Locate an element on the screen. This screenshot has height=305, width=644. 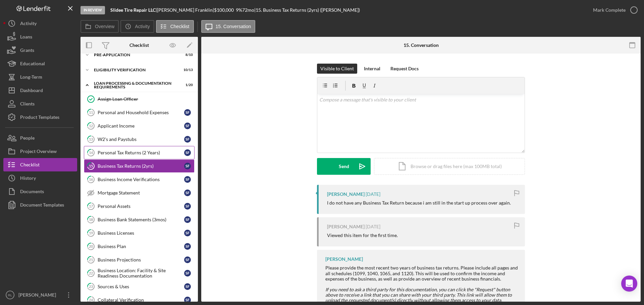
div: Collateral Verification is located at coordinates (141, 300).